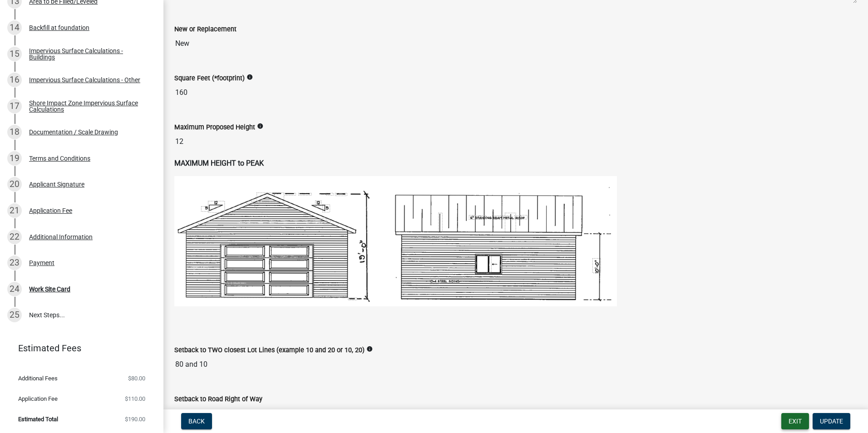 This screenshot has width=868, height=433. I want to click on div: 20, so click(15, 184).